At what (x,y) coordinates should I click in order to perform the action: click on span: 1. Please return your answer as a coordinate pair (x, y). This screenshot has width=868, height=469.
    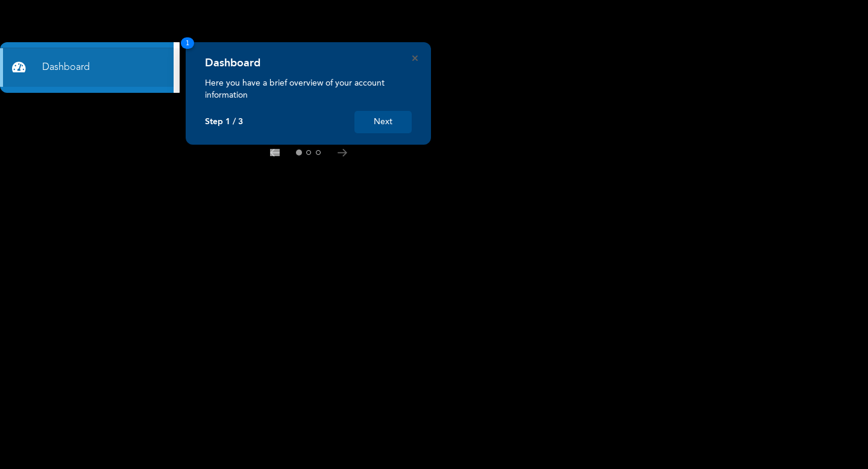
    Looking at the image, I should click on (187, 43).